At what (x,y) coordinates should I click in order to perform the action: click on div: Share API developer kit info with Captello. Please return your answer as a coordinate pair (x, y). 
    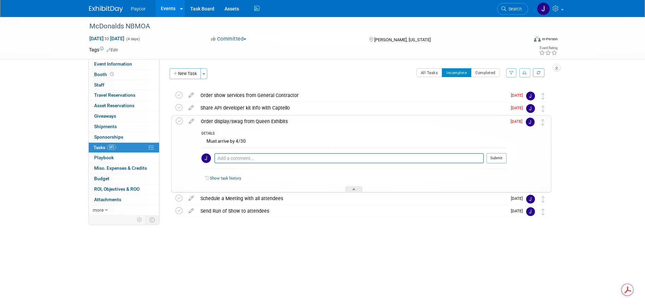
    Looking at the image, I should click on (352, 108).